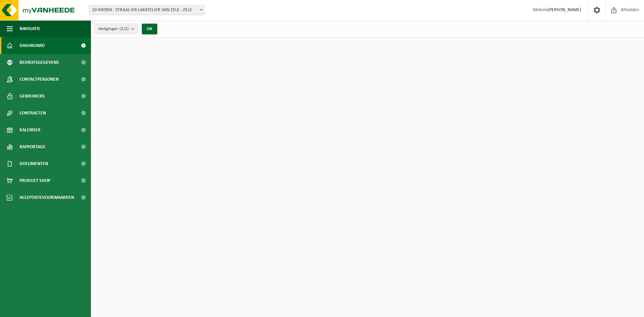  Describe the element at coordinates (147, 10) in the screenshot. I see `span: 10-940904 - STRAAL-EN LAKATELIER VAN ZELE - ZELE` at that location.